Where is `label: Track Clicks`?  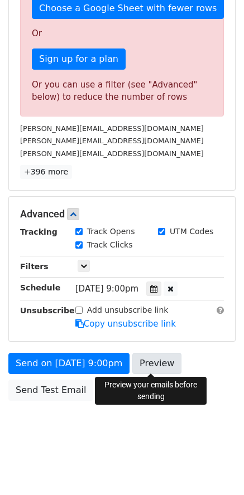 label: Track Clicks is located at coordinates (110, 245).